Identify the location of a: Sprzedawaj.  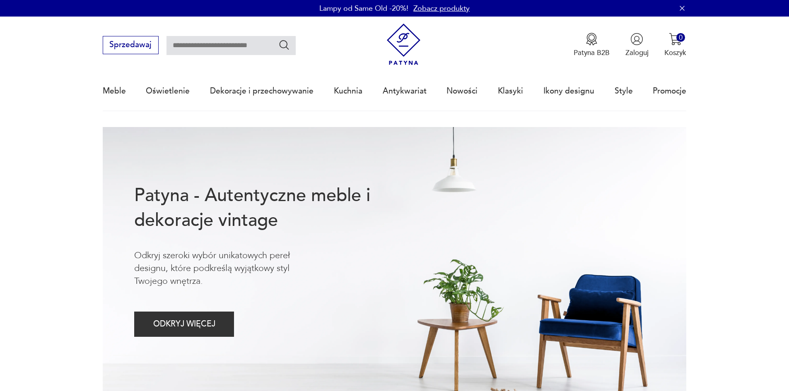
(130, 46).